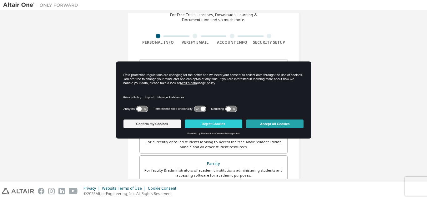 The width and height of the screenshot is (427, 200). I want to click on img: altair_logo.svg, so click(18, 191).